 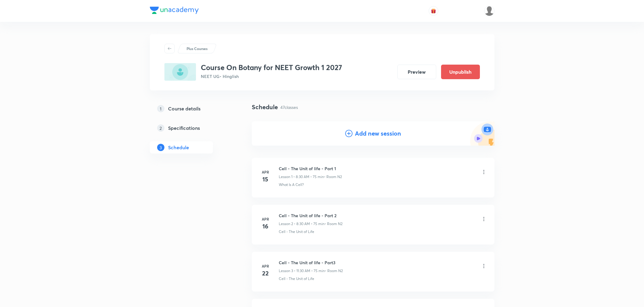 I want to click on a: Company Logo, so click(x=174, y=11).